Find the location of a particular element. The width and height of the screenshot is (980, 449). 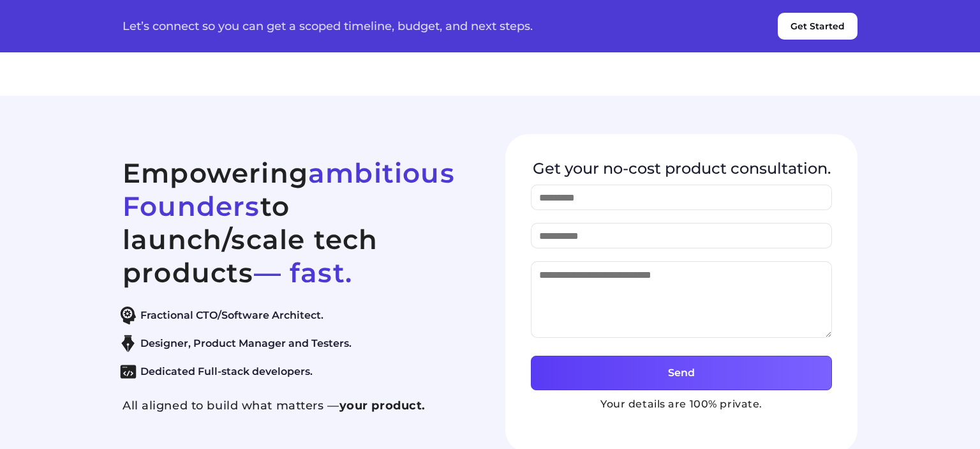

h2: Empowering to launch/scale tech products is located at coordinates (299, 222).